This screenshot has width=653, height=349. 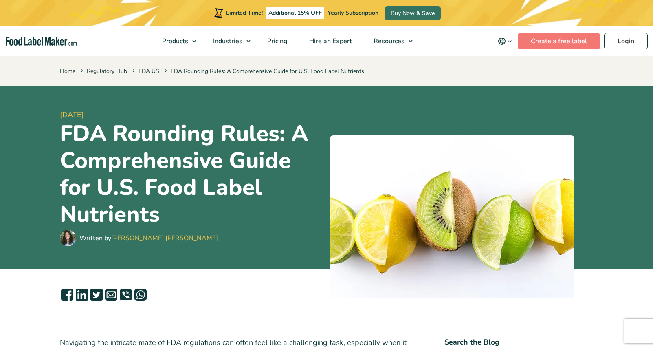 I want to click on h1: FDA Rounding Rules: A Comprehensive Guide for U.S. Food Label Nutrients, so click(x=192, y=174).